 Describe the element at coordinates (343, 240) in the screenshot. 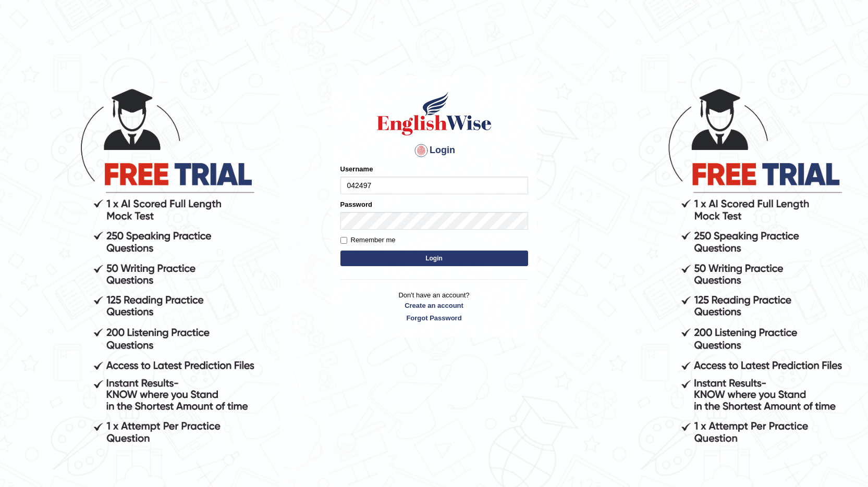

I see `input: Remember me` at that location.